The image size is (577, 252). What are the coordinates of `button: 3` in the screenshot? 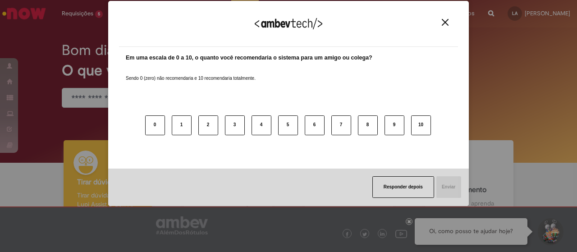 It's located at (235, 125).